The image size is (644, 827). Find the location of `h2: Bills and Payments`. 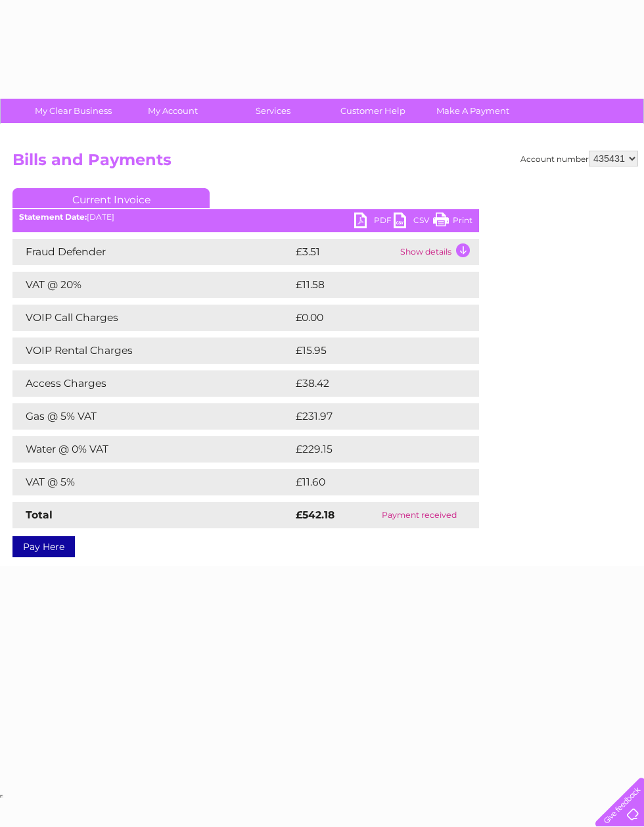

h2: Bills and Payments is located at coordinates (325, 163).